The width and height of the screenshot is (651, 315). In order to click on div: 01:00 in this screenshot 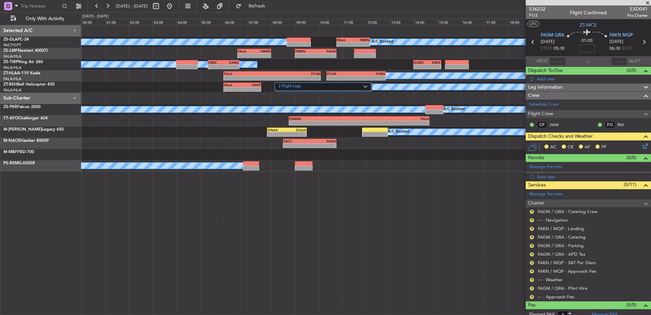, I will do `click(117, 22)`.